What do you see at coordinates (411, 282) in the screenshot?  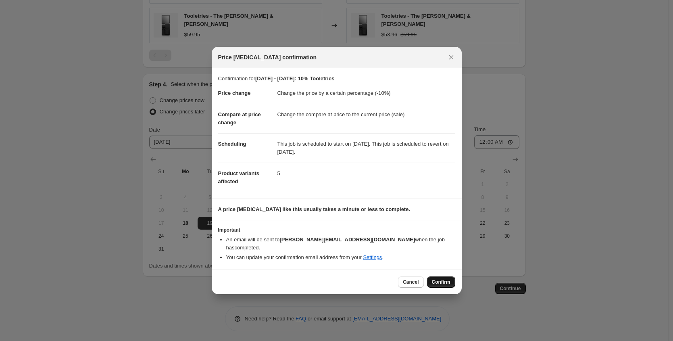 I see `span: Cancel` at bounding box center [411, 282].